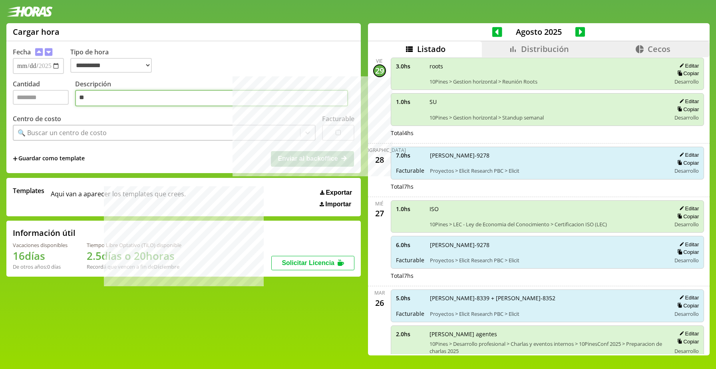  Describe the element at coordinates (40, 267) in the screenshot. I see `div: De otros años: 0 días` at that location.